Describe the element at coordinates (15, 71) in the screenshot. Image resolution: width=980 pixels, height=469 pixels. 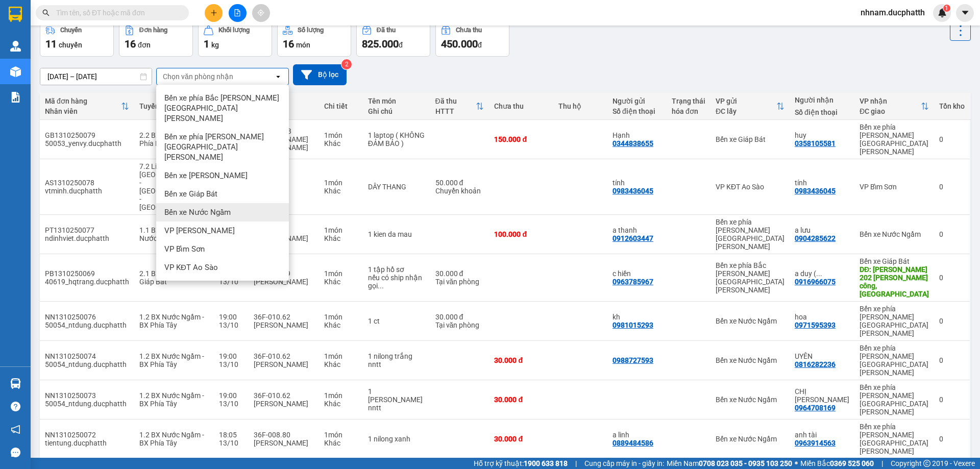
I see `img: warehouse-icon` at that location.